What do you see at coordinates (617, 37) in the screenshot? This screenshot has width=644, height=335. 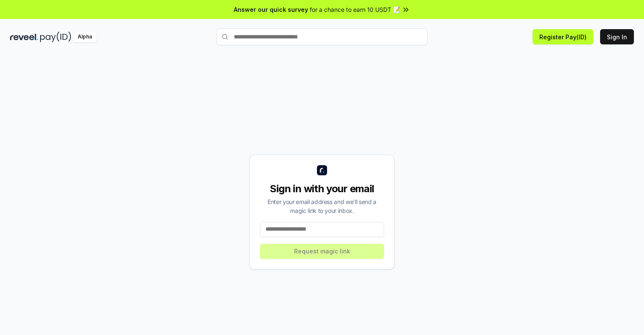 I see `button: Sign In` at bounding box center [617, 37].